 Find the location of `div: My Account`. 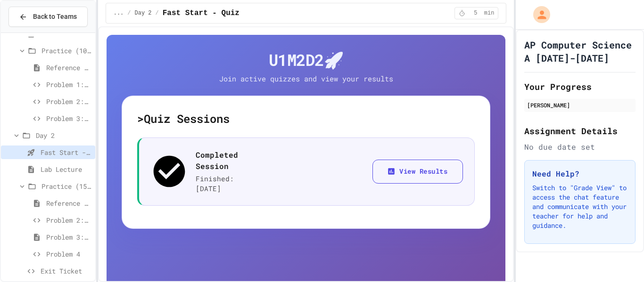

div: My Account is located at coordinates (538, 14).